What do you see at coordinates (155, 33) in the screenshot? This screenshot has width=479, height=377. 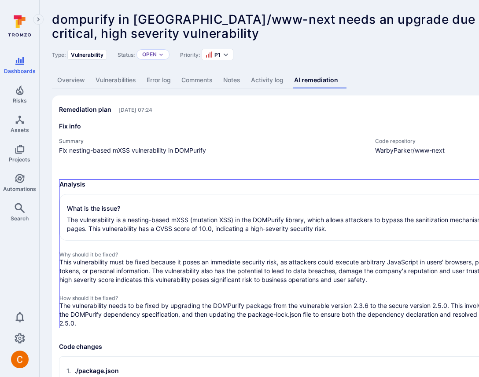 I see `span: critical, high severity vulnerability` at bounding box center [155, 33].